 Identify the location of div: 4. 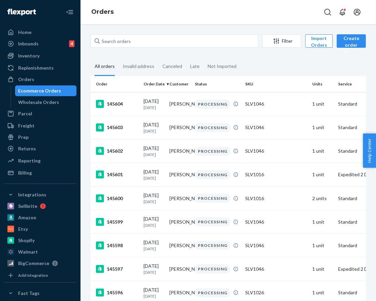
(72, 44).